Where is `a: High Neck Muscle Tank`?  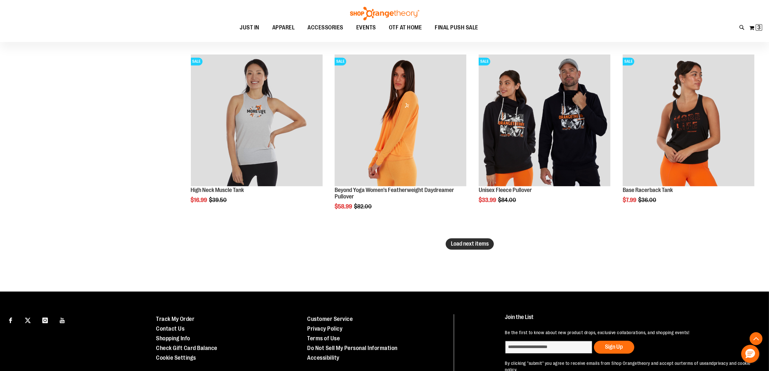 a: High Neck Muscle Tank is located at coordinates (217, 190).